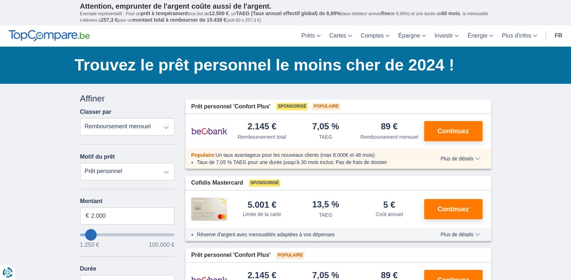 This screenshot has width=571, height=280. Describe the element at coordinates (127, 99) in the screenshot. I see `div: Affiner` at that location.